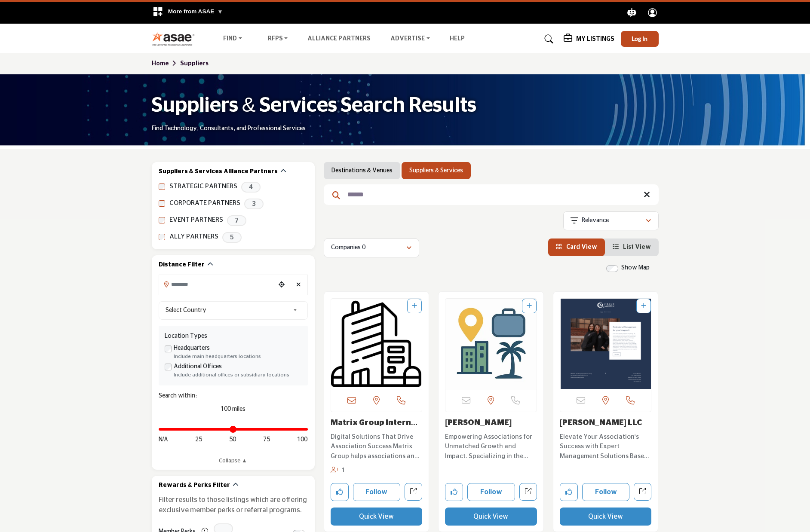 This screenshot has width=810, height=532. What do you see at coordinates (162, 186) in the screenshot?
I see `input: STRATEGIC PARTNERS checkbox` at bounding box center [162, 186].